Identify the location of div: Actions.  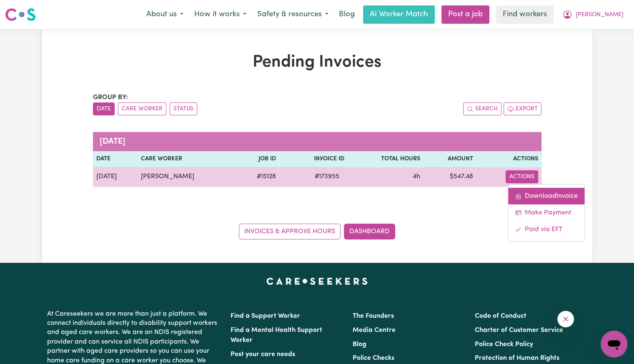
(546, 213).